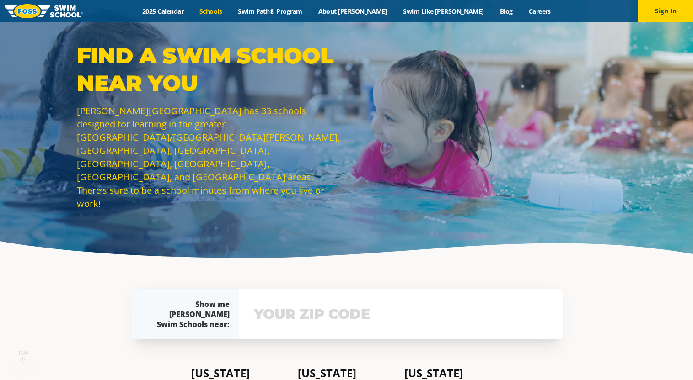  What do you see at coordinates (539, 11) in the screenshot?
I see `a: Careers` at bounding box center [539, 11].